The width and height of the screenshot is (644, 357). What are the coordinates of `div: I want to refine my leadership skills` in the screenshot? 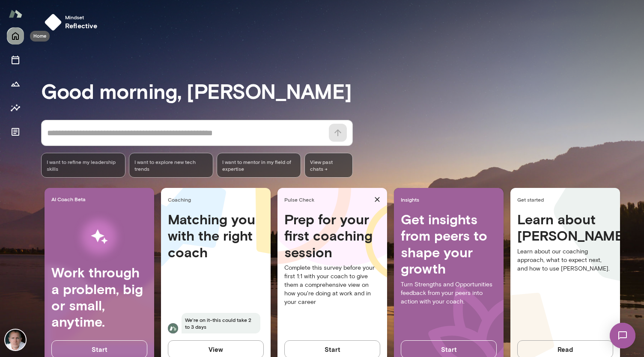 It's located at (83, 165).